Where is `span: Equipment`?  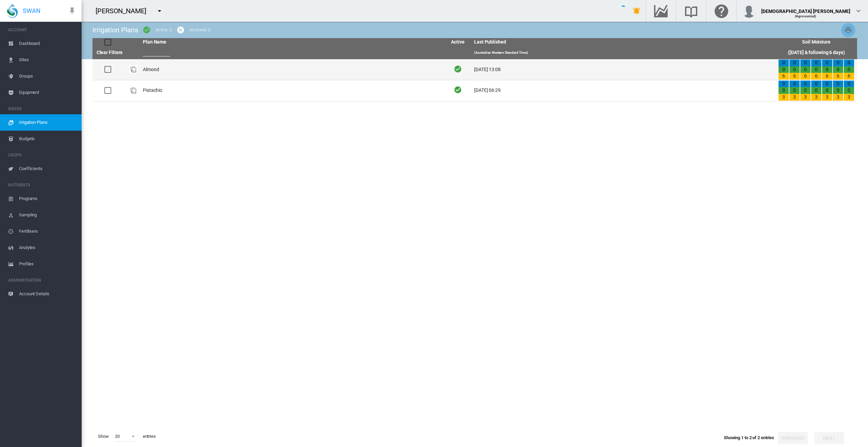
span: Equipment is located at coordinates (48, 92).